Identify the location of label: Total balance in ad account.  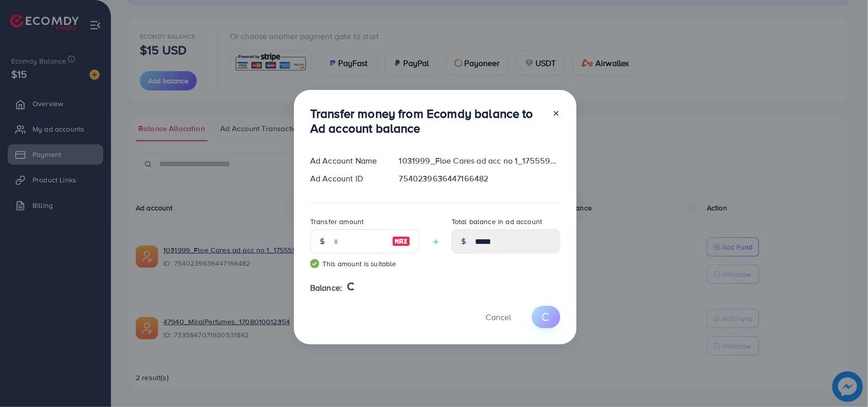
(497, 222).